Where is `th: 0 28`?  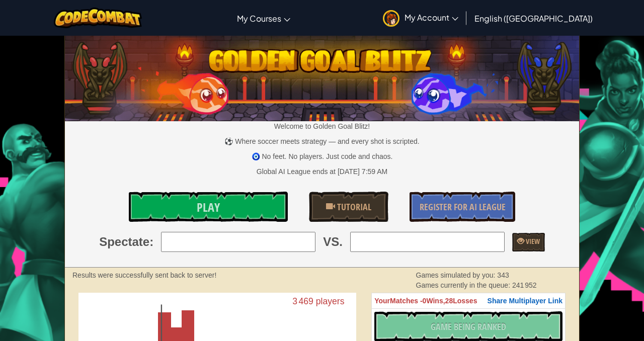
th: 0 28 is located at coordinates (469, 301).